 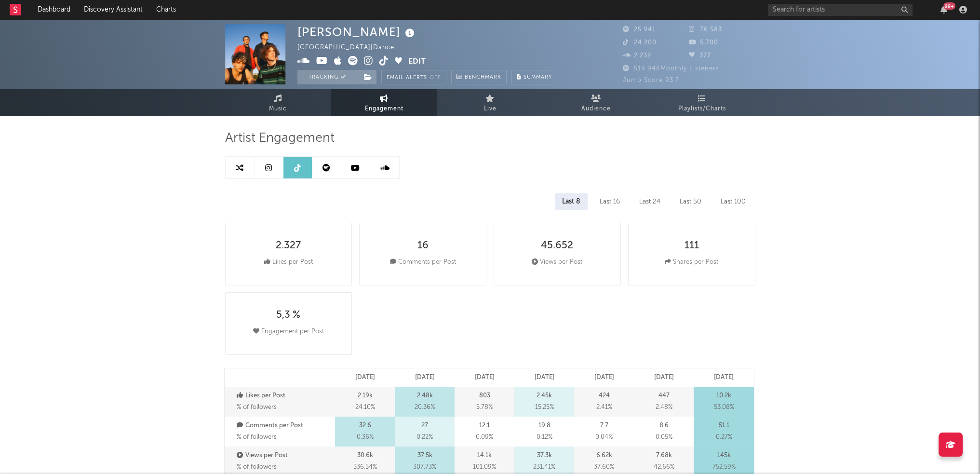 I want to click on div: 2.327, so click(x=289, y=246).